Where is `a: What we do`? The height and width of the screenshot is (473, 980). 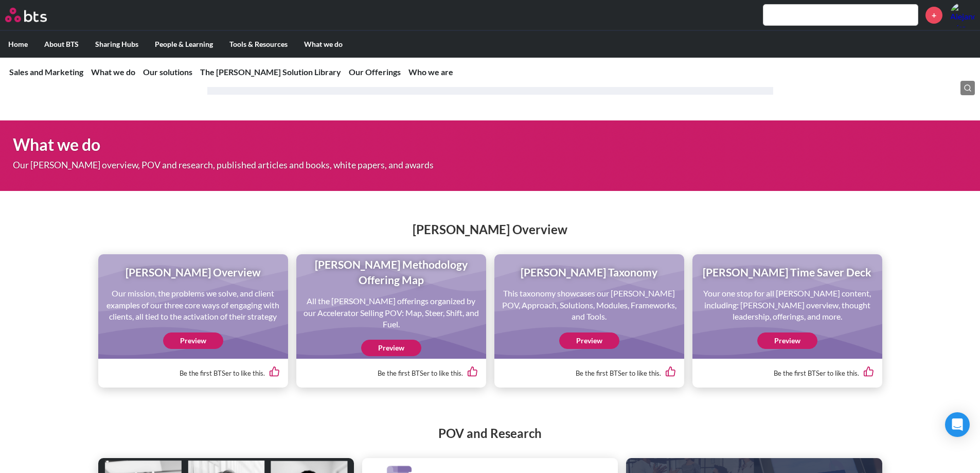 a: What we do is located at coordinates (113, 71).